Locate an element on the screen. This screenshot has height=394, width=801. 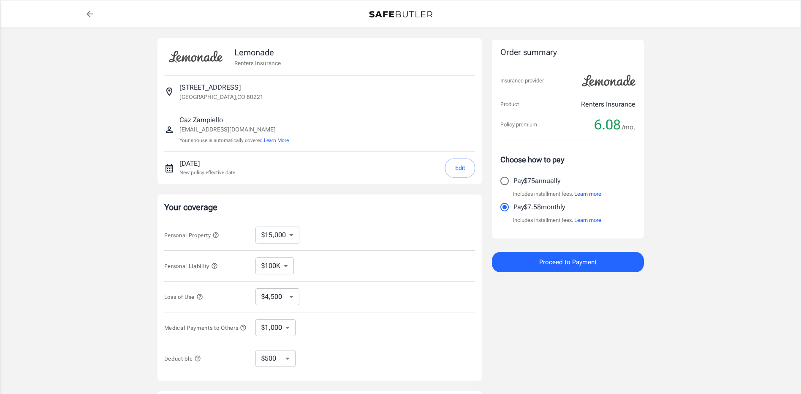
p: New policy effective date is located at coordinates (207, 172).